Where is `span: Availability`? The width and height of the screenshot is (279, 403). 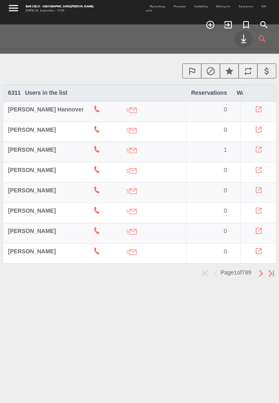 span: Availability is located at coordinates (201, 7).